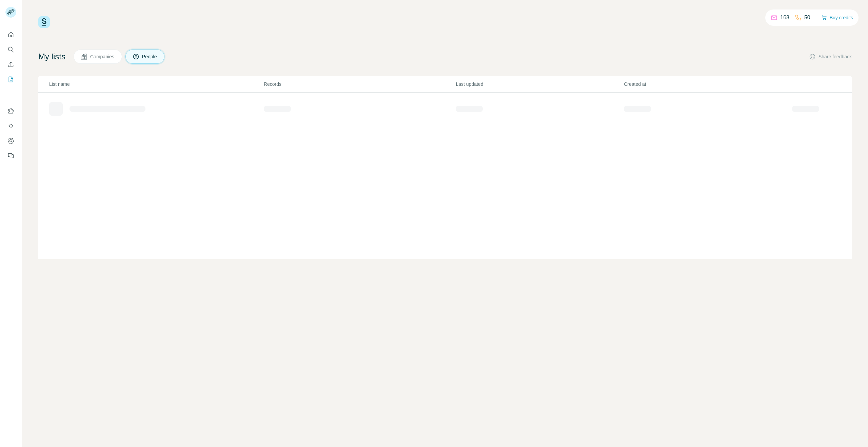 The width and height of the screenshot is (868, 447). What do you see at coordinates (156, 84) in the screenshot?
I see `p: List name` at bounding box center [156, 84].